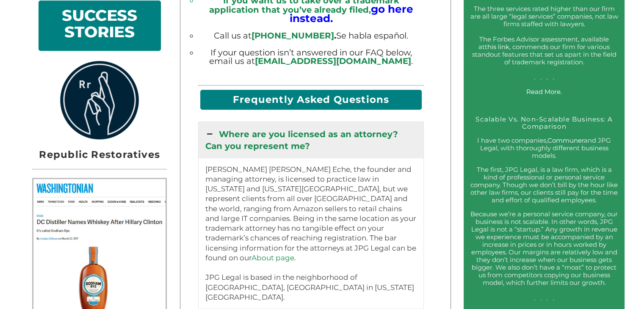 The width and height of the screenshot is (644, 309). I want to click on a: this link, so click(497, 46).